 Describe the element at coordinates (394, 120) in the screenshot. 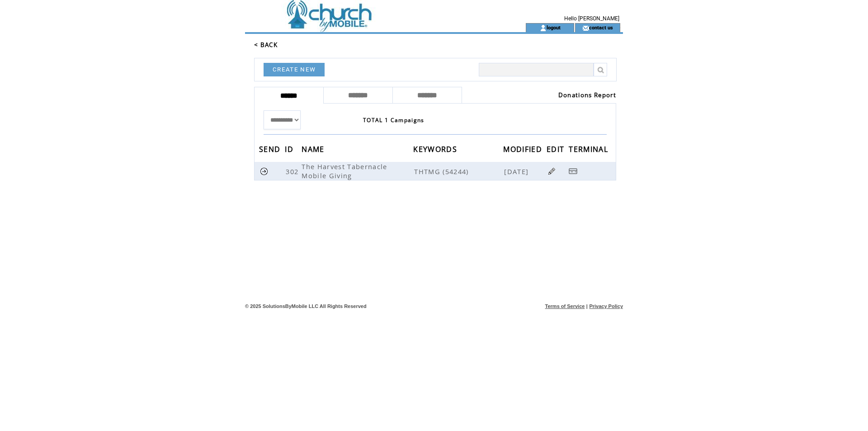

I see `span: TOTAL 1 Campaigns` at that location.